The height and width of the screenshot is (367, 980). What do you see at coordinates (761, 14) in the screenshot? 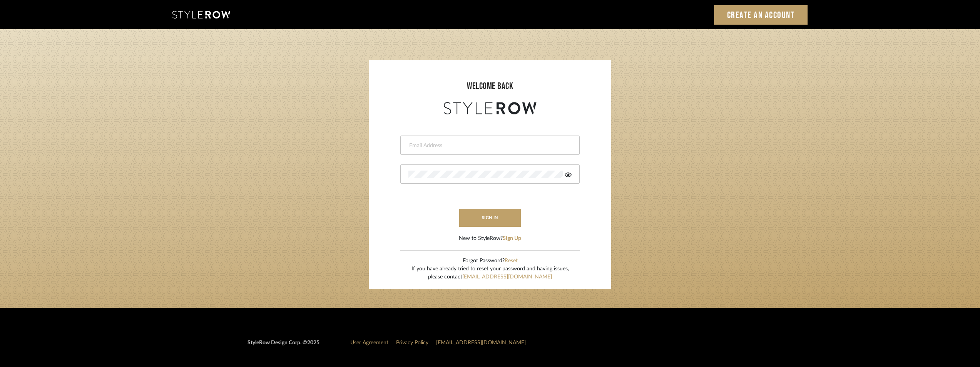
I see `a: Create an Account` at bounding box center [761, 14].